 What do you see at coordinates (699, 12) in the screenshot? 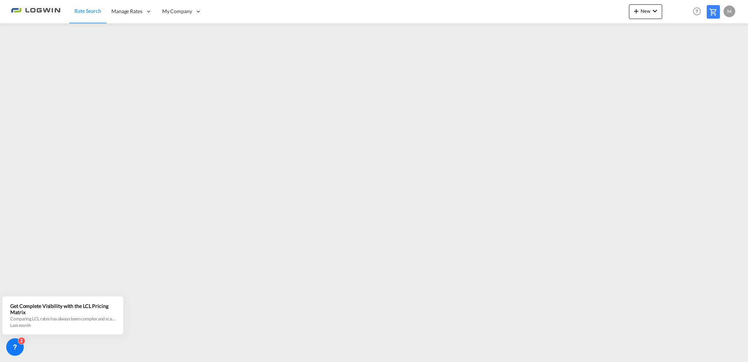
I see `div: Help` at bounding box center [699, 12].